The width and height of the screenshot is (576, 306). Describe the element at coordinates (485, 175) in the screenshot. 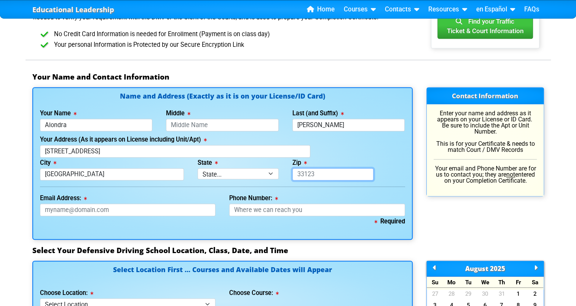

I see `p: Your email and Phone Number are for us to contact you; they are entered on your Completion Certif...` at that location.